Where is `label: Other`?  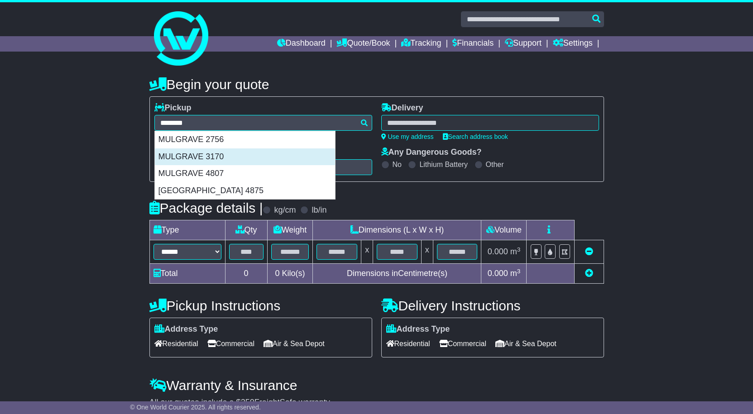
label: Other is located at coordinates (495, 164).